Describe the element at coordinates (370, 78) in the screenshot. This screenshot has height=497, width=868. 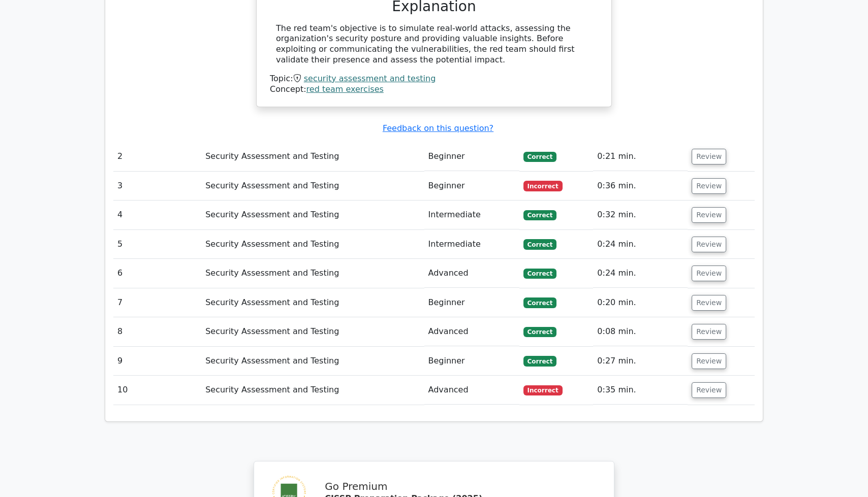
I see `a: security assessment and testing` at that location.